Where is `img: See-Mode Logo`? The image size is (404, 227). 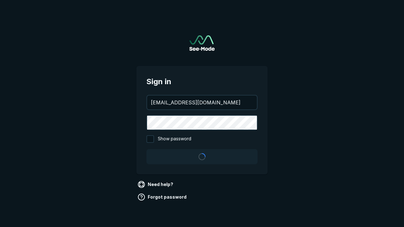 img: See-Mode Logo is located at coordinates (202, 43).